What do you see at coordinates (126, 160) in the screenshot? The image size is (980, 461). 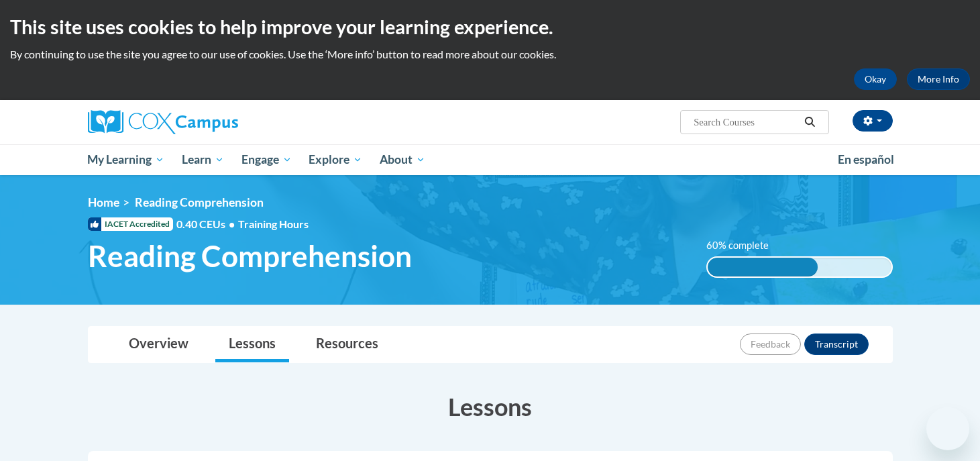 I see `a: My Learning` at bounding box center [126, 160].